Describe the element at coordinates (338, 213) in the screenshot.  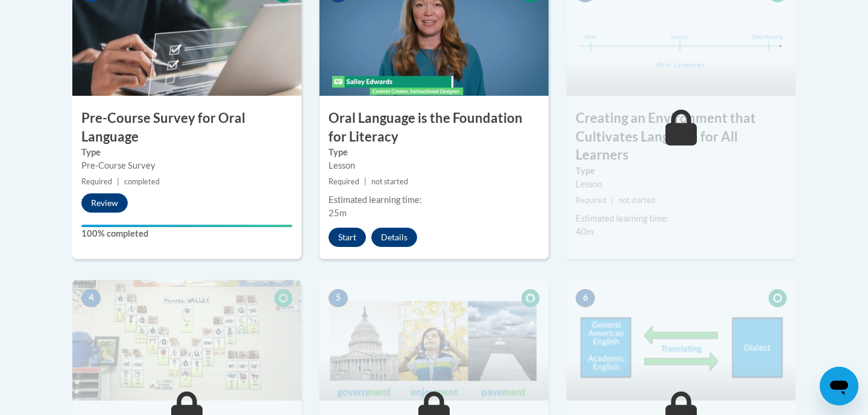
I see `span: 25m` at that location.